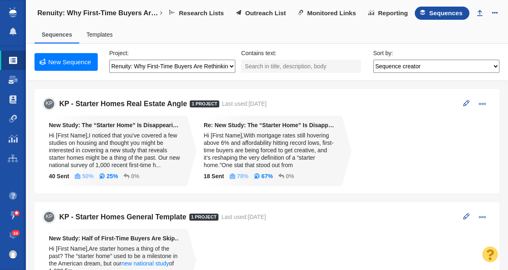  Describe the element at coordinates (301, 66) in the screenshot. I see `input: Search in title, description, body` at that location.